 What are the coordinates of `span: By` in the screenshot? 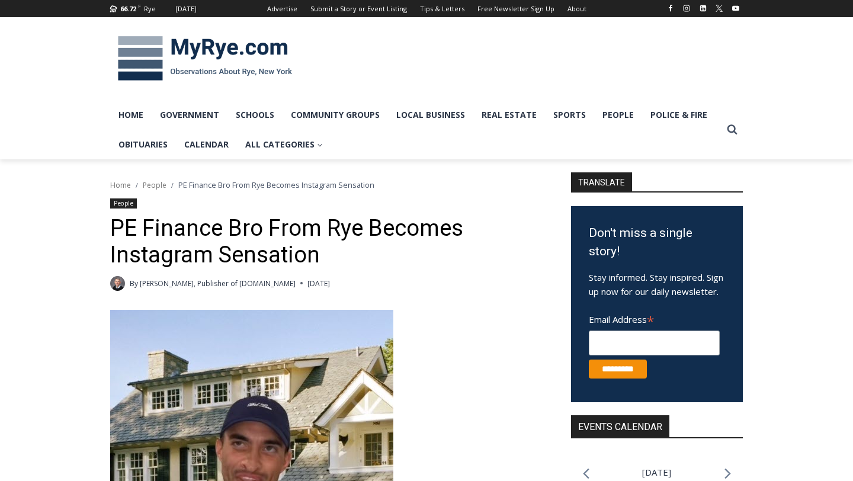 It's located at (134, 283).